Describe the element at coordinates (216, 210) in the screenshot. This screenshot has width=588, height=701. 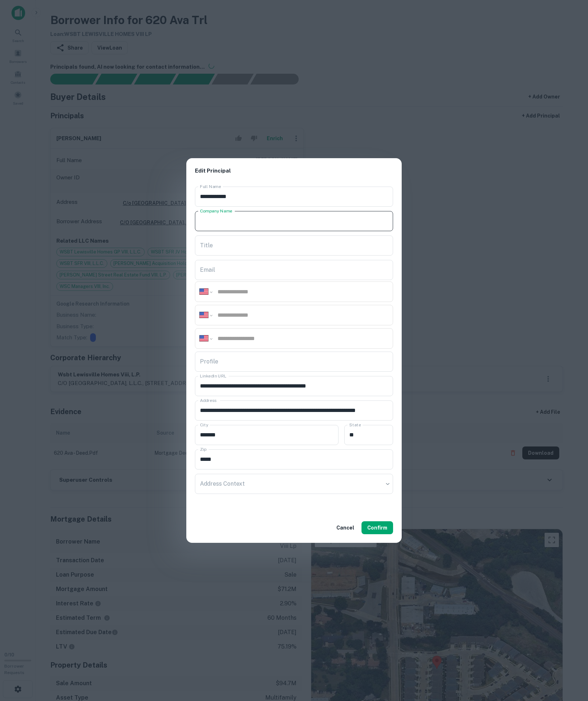
I see `label: Company Name` at that location.